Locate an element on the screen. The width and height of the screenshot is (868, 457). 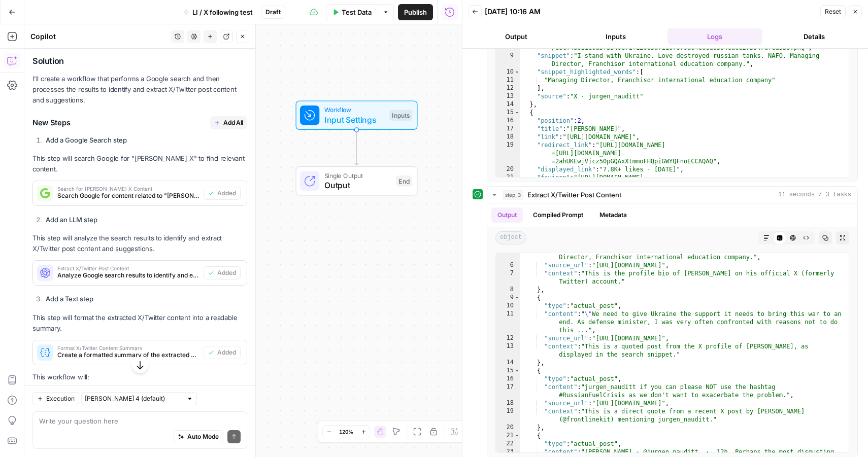
p: This workflow will: is located at coordinates (140, 377).